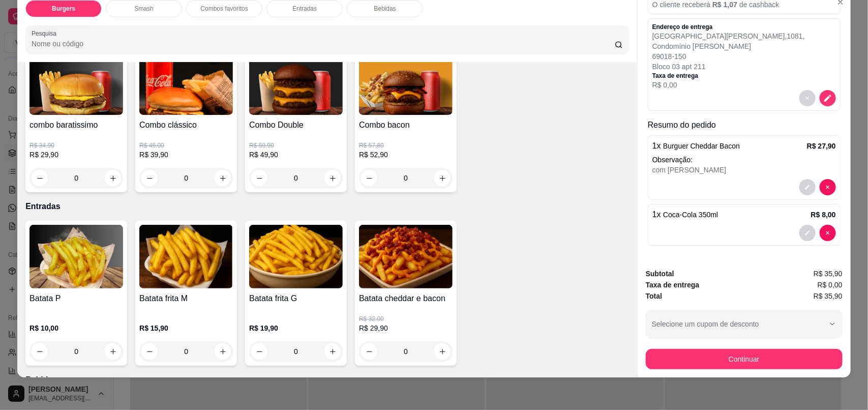 This screenshot has width=868, height=410. Describe the element at coordinates (143, 9) in the screenshot. I see `p: Smash` at that location.